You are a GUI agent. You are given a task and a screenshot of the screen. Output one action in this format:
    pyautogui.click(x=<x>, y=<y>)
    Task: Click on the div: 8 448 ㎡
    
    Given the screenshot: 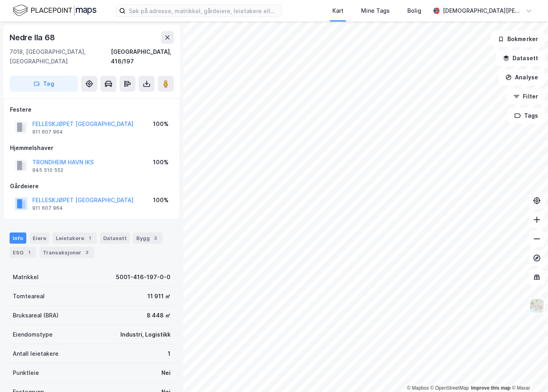 What is the action you would take?
    pyautogui.click(x=158, y=315)
    